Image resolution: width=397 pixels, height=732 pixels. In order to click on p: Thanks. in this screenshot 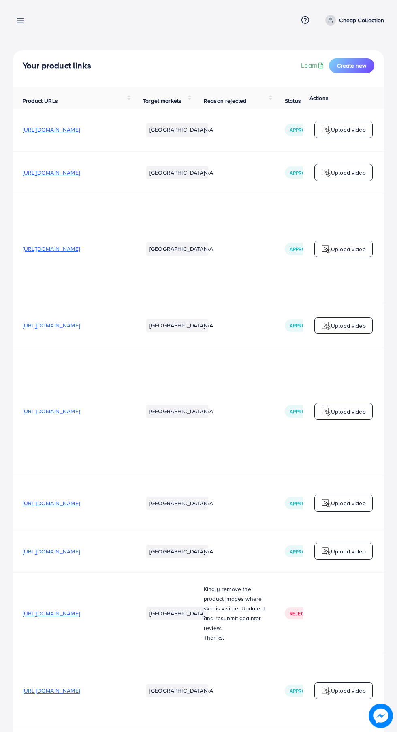, I will do `click(234, 637)`.